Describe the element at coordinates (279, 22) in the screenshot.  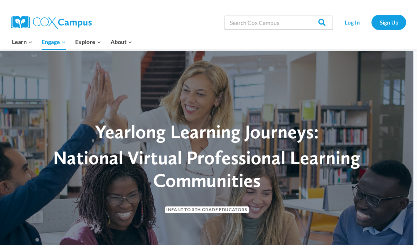
I see `input: Search Cox Campus` at that location.